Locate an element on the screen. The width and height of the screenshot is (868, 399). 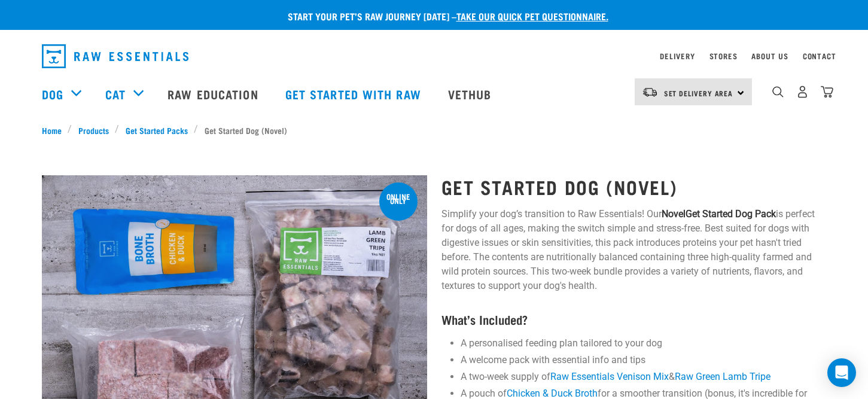
strong: Get Started Dog Pack is located at coordinates (730, 214).